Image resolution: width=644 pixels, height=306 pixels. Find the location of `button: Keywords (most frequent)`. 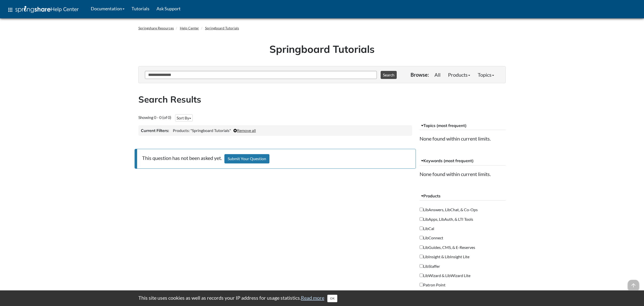

button: Keywords (most frequent) is located at coordinates (462, 161).